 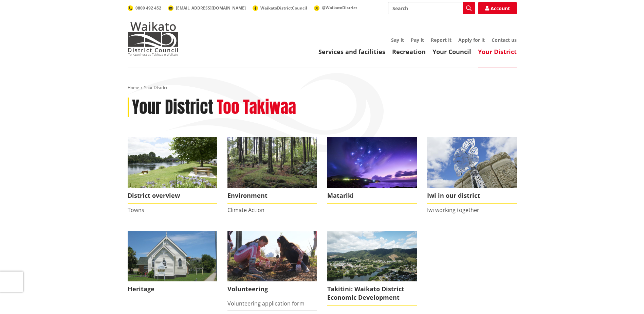 I want to click on span: @WaikatoDistrict, so click(x=340, y=7).